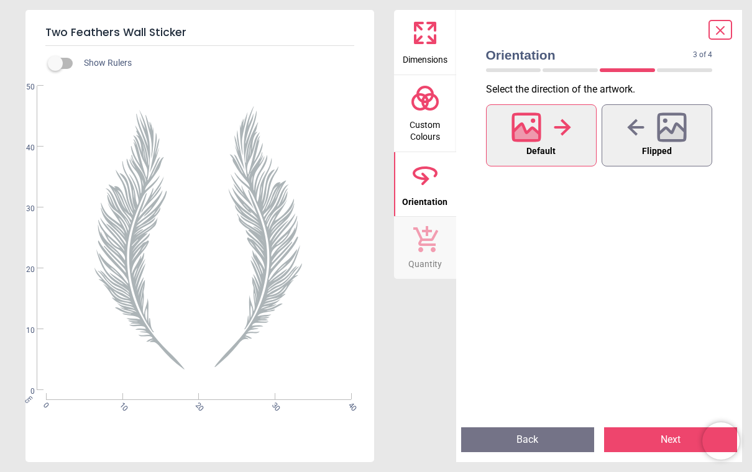 The width and height of the screenshot is (752, 472). What do you see at coordinates (214, 63) in the screenshot?
I see `div: Show Rulers` at bounding box center [214, 63].